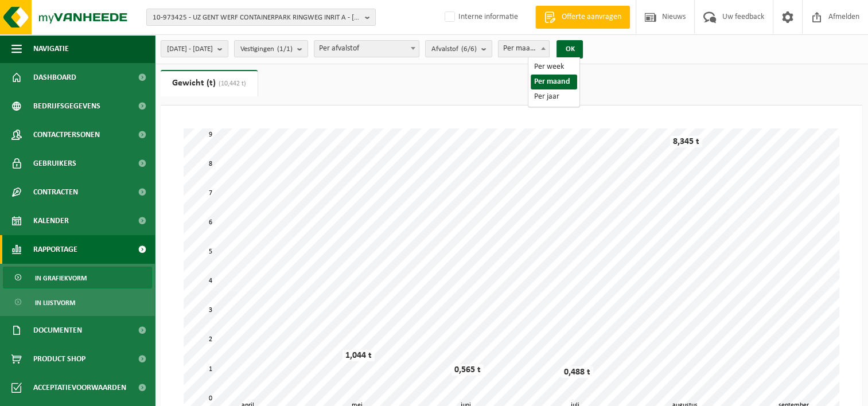 This screenshot has width=868, height=406. What do you see at coordinates (231, 83) in the screenshot?
I see `span: (10,442 t)` at bounding box center [231, 83].